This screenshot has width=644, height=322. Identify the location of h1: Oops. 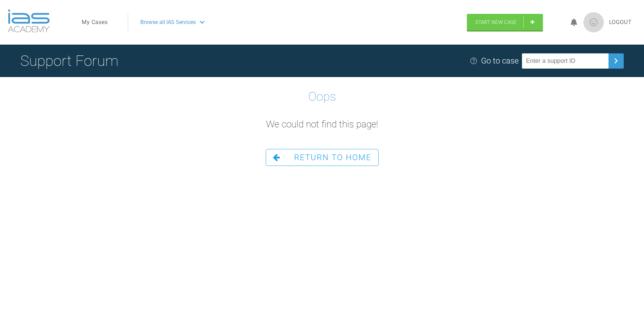
(322, 97).